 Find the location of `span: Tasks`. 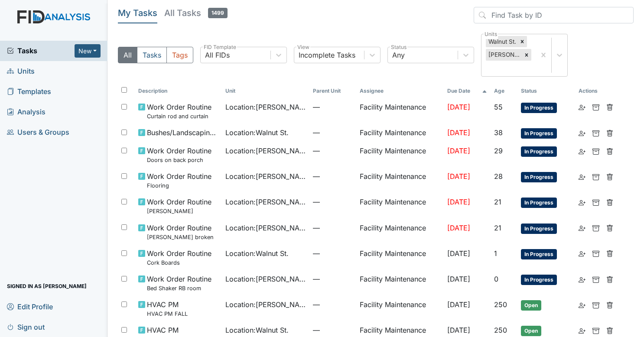

span: Tasks is located at coordinates (41, 51).